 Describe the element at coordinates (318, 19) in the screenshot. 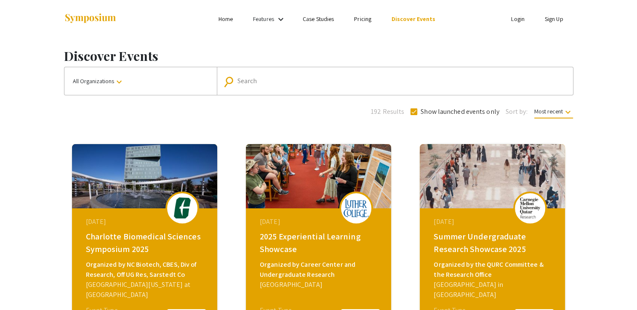

I see `a: Case Studies` at that location.